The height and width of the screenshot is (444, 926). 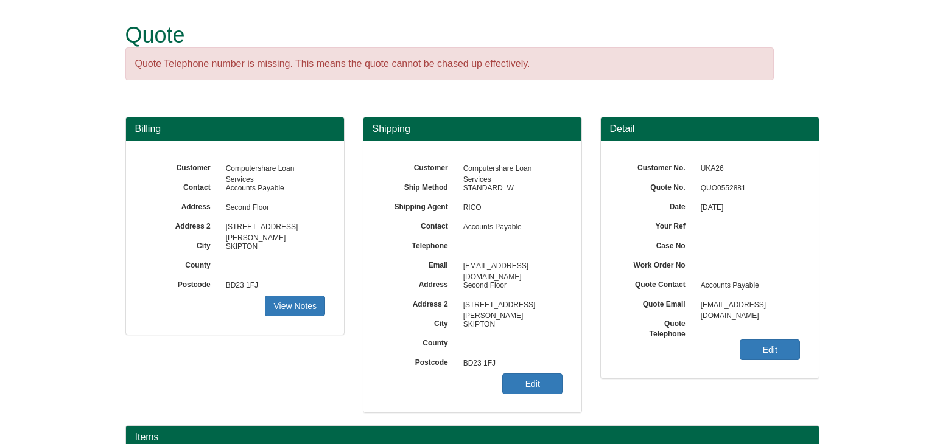 What do you see at coordinates (657, 283) in the screenshot?
I see `label: Quote Contact` at bounding box center [657, 283].